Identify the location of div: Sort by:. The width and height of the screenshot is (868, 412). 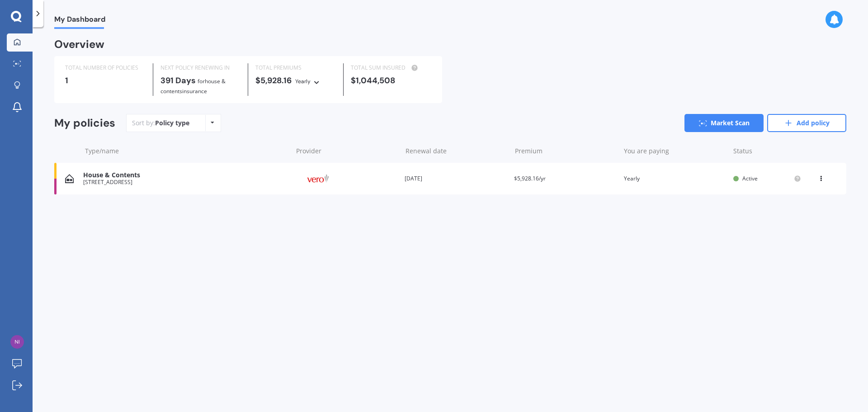
(160, 123).